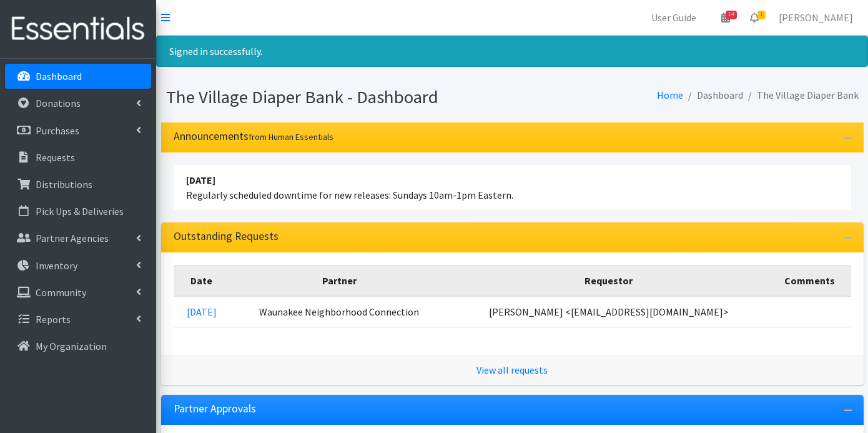  What do you see at coordinates (57, 130) in the screenshot?
I see `p: Purchases` at bounding box center [57, 130].